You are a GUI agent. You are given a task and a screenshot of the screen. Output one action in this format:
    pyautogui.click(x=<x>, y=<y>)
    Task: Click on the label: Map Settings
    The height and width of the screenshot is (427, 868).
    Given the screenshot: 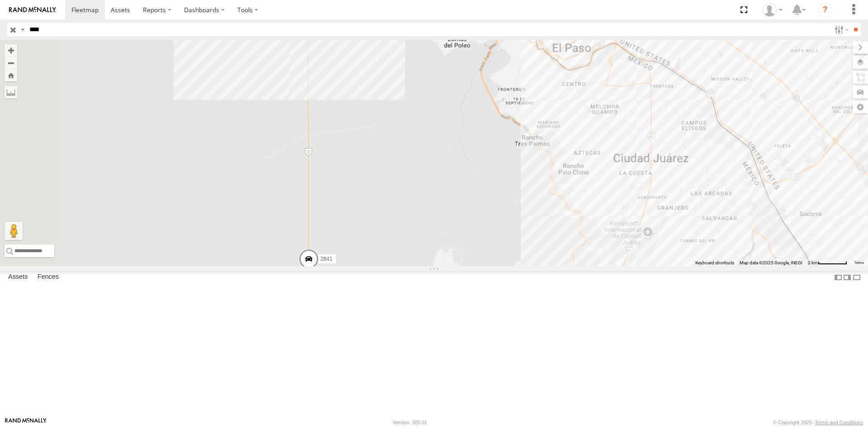 What is the action you would take?
    pyautogui.click(x=860, y=107)
    